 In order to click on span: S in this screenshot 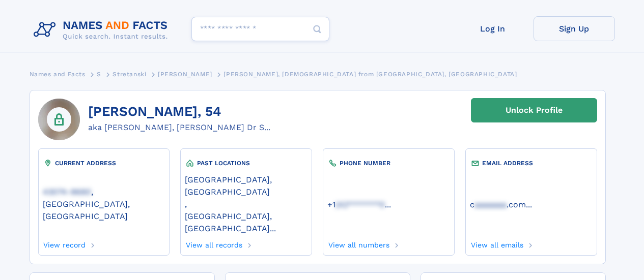, I will do `click(99, 74)`.